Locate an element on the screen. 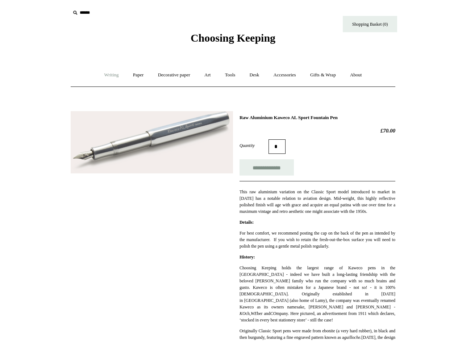  h1: Raw Aluminium Kaweco AL Sport Fountain Pen is located at coordinates (317, 118).